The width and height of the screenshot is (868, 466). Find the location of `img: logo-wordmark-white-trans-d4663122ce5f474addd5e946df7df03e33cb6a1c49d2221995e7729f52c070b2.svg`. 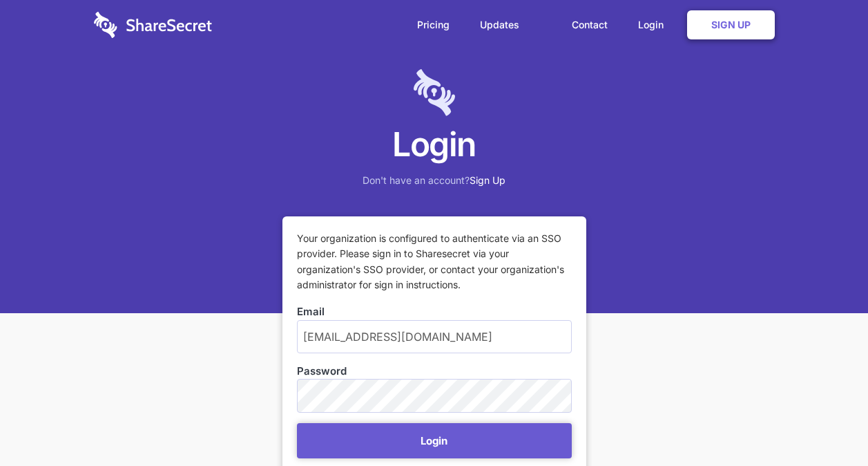

img: logo-wordmark-white-trans-d4663122ce5f474addd5e946df7df03e33cb6a1c49d2221995e7729f52c070b2.svg is located at coordinates (152, 25).